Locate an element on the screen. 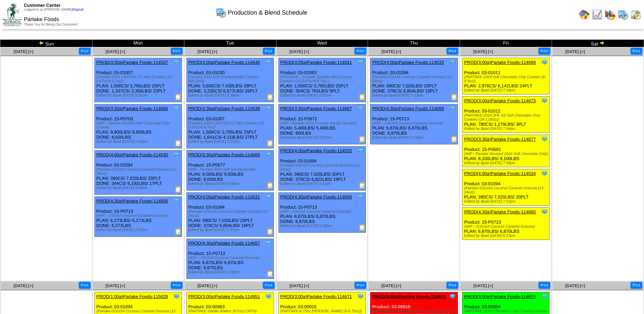 The image size is (644, 314). img: ZoRoCo_Logo(Green%26Foil)%20jpg.webp is located at coordinates (12, 14).